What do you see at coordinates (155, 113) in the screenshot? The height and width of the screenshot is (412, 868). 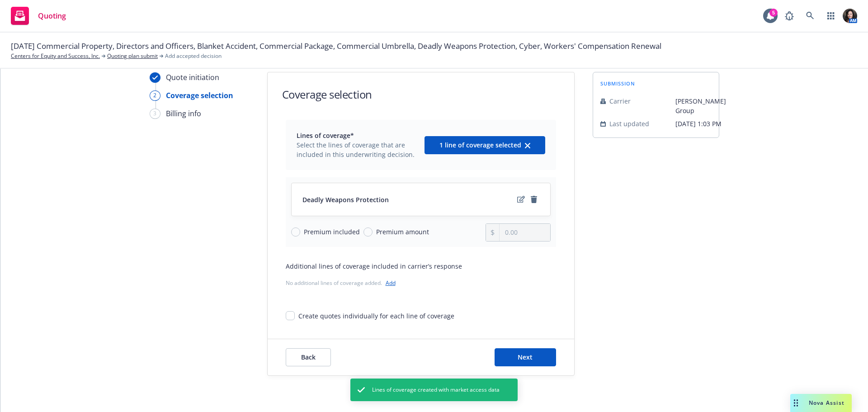 I see `div: 3` at bounding box center [155, 113].